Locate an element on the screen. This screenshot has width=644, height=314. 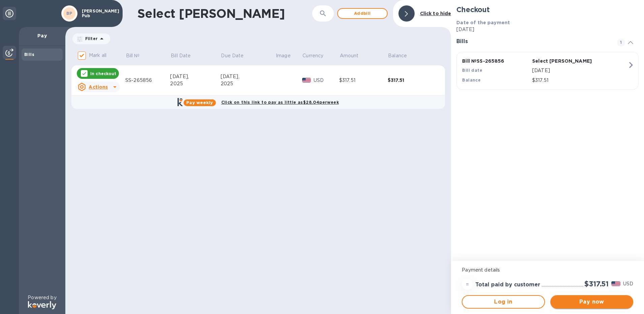
b: Click on this link to pay as little as $28.04 per week is located at coordinates (280, 102).